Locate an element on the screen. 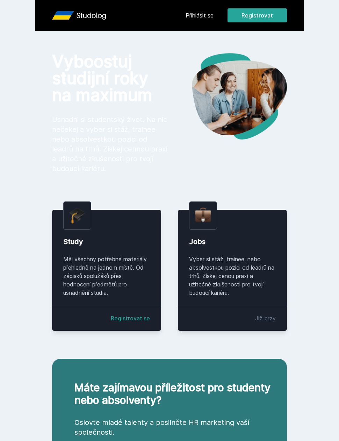 The width and height of the screenshot is (339, 441). h1: Vyboostuj studijní roky na maximum is located at coordinates (111, 78).